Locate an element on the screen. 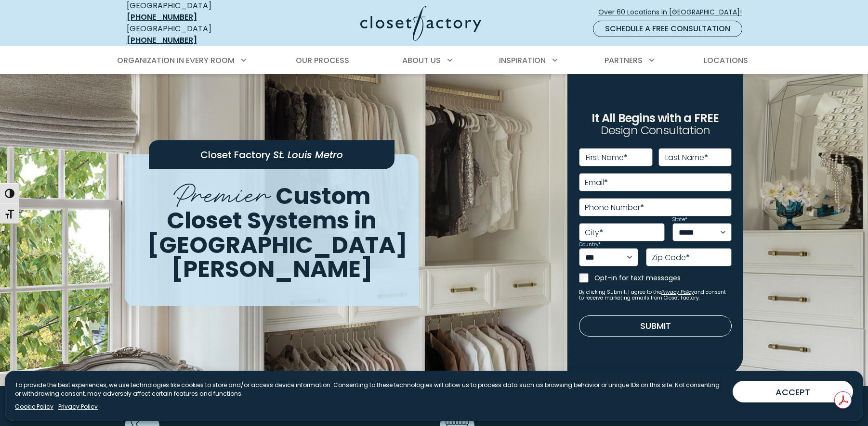 The image size is (868, 426). label: Zip Code is located at coordinates (670, 258).